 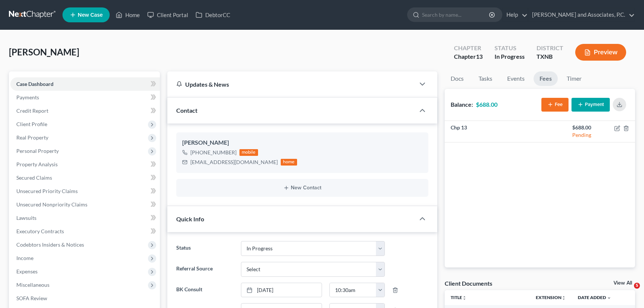 I want to click on a: Home, so click(x=128, y=15).